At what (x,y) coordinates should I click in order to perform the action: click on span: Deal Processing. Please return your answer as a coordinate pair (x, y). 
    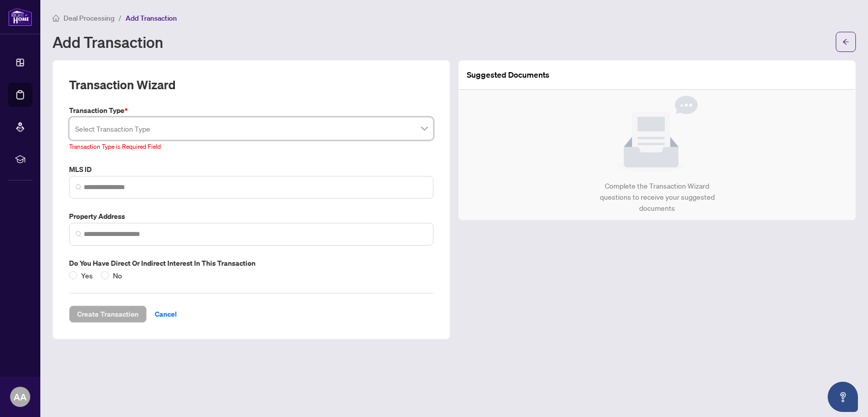
    Looking at the image, I should click on (89, 18).